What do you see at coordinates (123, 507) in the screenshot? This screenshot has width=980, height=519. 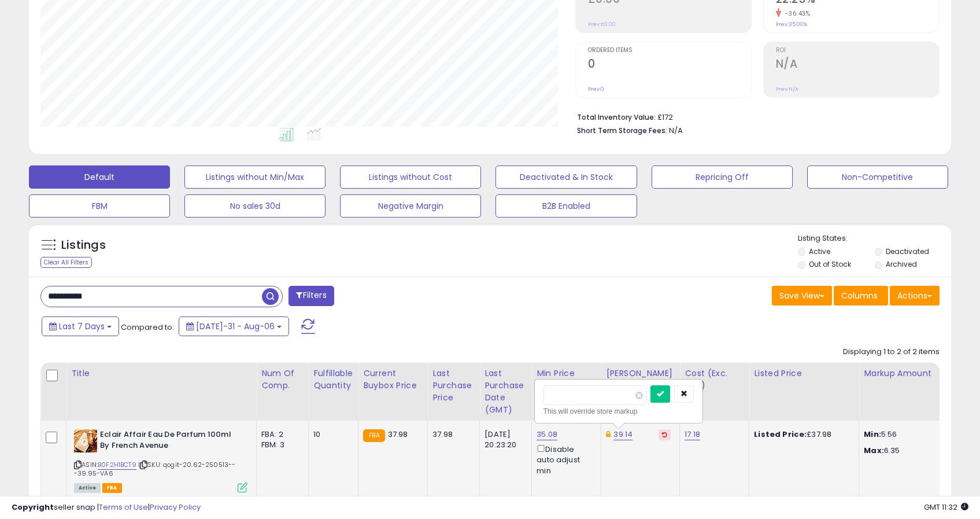 I see `a: Terms of Use` at bounding box center [123, 507].